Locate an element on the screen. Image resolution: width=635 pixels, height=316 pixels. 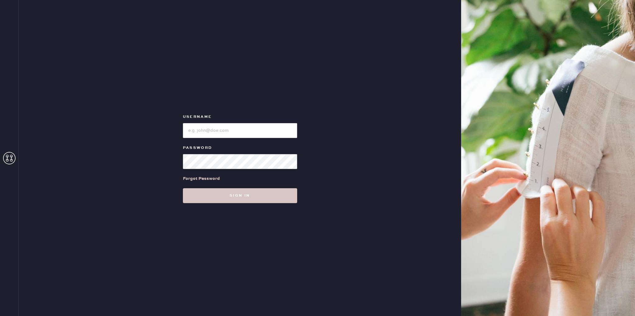
label: Password is located at coordinates (240, 148).